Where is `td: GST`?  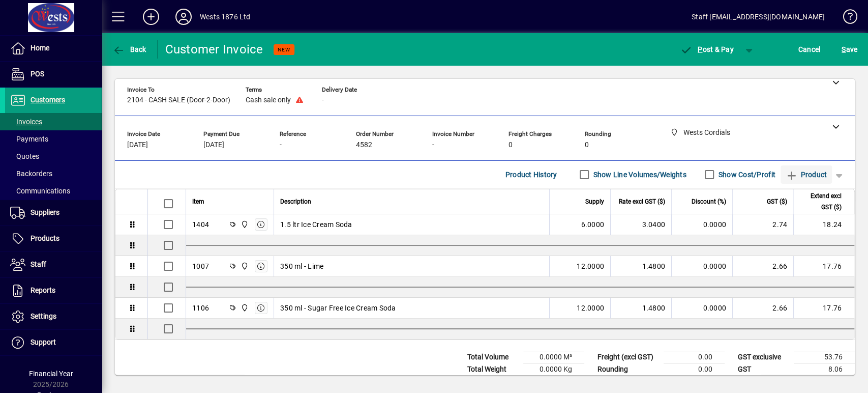 td: GST is located at coordinates (764, 369).